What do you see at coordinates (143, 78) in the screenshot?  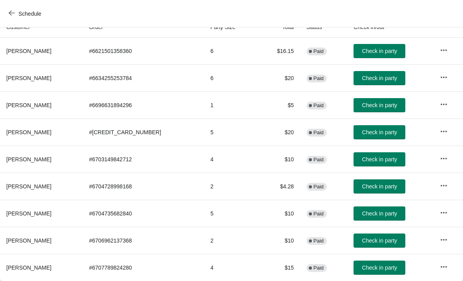 I see `td: # 6634255253784` at bounding box center [143, 78].